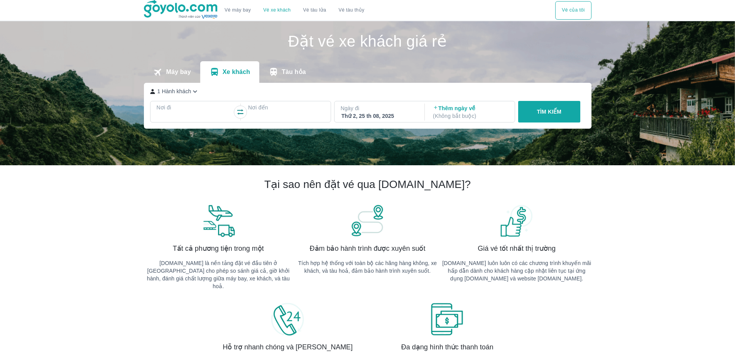 The image size is (735, 354). What do you see at coordinates (470, 116) in the screenshot?
I see `p: ( Không bắt buộc )` at bounding box center [470, 116].